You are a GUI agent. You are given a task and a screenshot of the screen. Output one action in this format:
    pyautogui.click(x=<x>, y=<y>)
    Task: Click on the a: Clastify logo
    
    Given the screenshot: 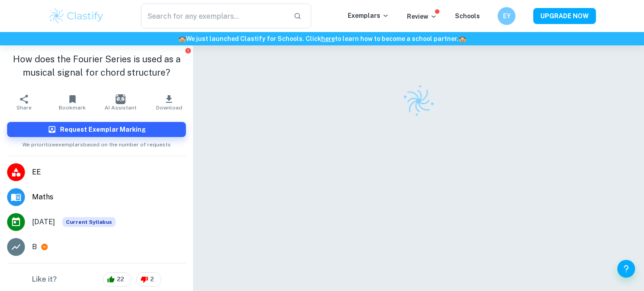 What is the action you would take?
    pyautogui.click(x=76, y=16)
    